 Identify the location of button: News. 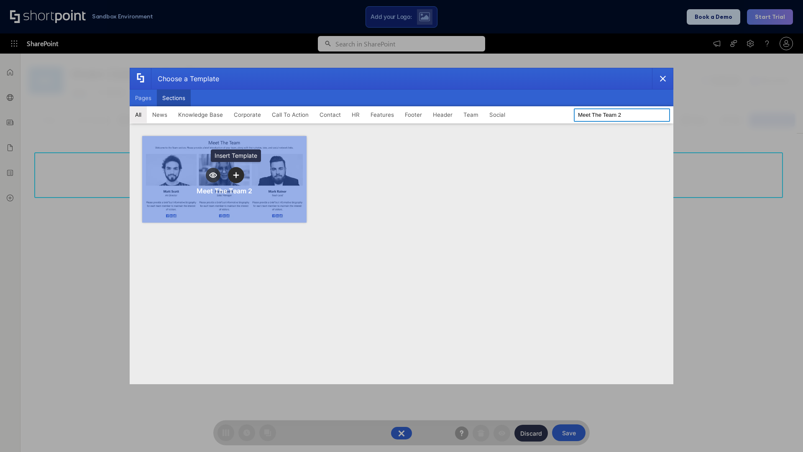
(160, 115).